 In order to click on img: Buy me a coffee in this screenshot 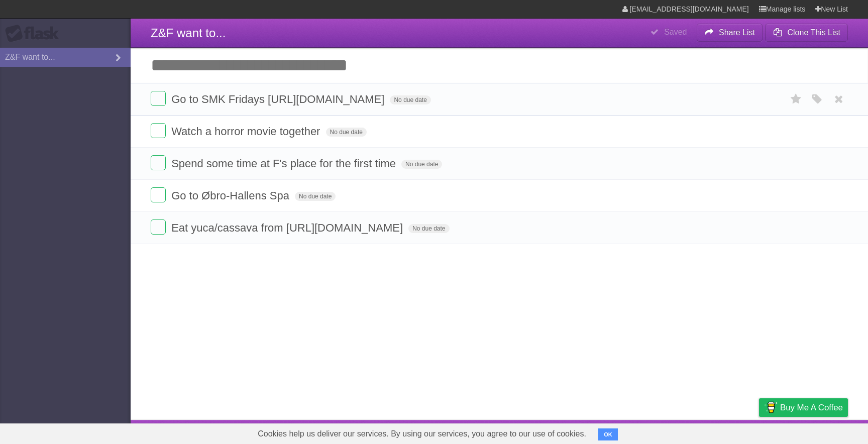, I will do `click(770, 408)`.